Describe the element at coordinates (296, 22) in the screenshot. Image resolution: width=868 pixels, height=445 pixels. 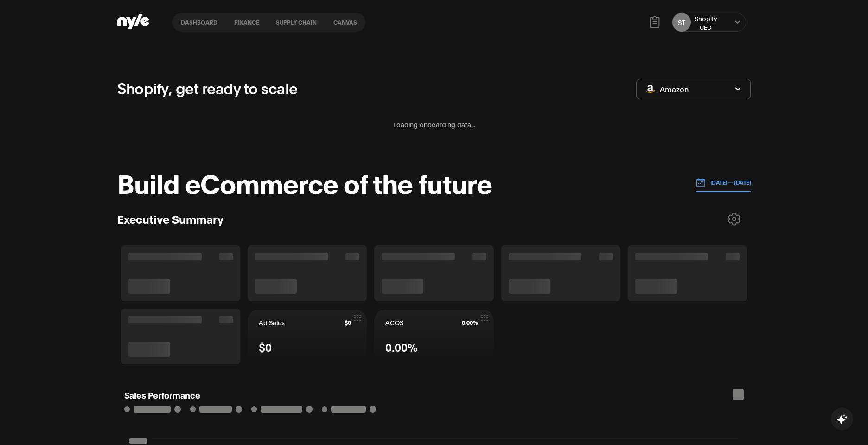
I see `button: Supply chain` at that location.